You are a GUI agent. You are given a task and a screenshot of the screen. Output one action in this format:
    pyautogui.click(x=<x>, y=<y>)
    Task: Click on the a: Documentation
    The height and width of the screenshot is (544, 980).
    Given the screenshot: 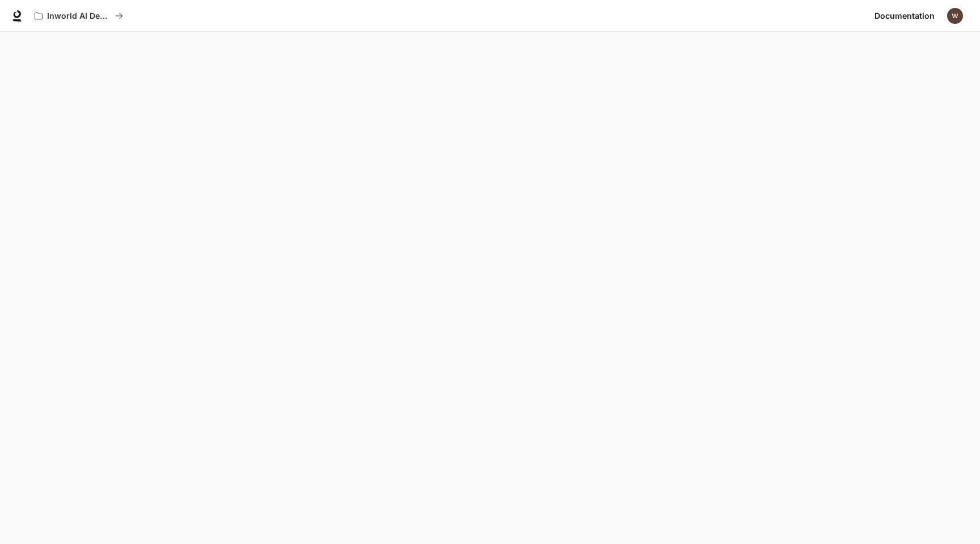 What is the action you would take?
    pyautogui.click(x=905, y=16)
    